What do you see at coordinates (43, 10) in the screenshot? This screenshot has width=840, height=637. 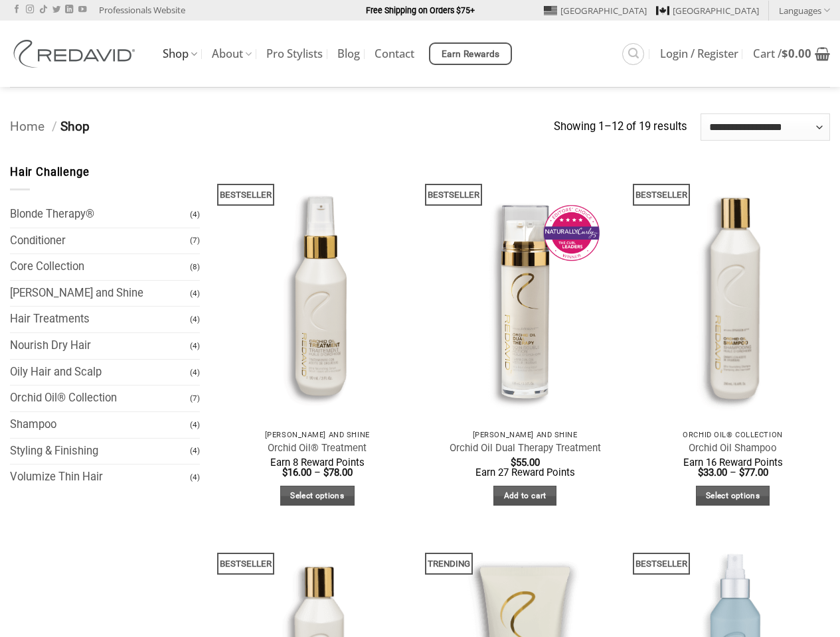 I see `a: Follow on TikTok` at bounding box center [43, 10].